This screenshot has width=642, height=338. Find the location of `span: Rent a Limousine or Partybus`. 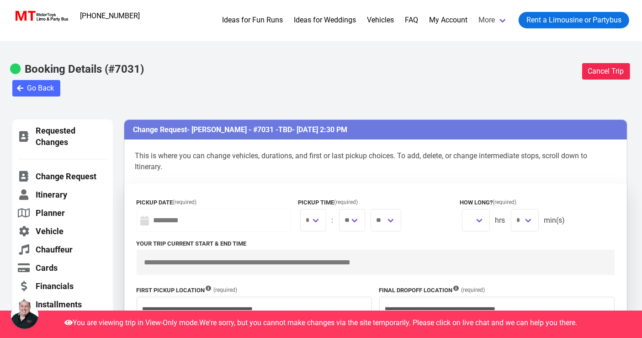

span: Rent a Limousine or Partybus is located at coordinates (574, 20).